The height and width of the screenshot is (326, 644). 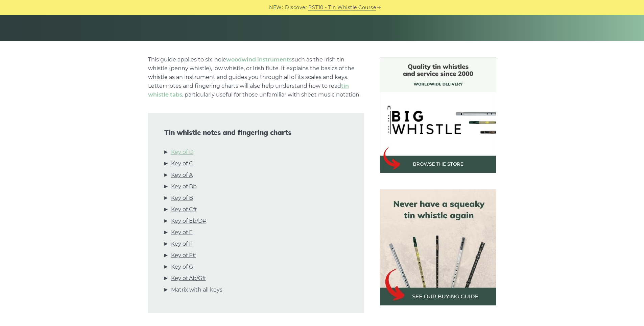 What do you see at coordinates (182, 164) in the screenshot?
I see `a: Key of C` at bounding box center [182, 164].